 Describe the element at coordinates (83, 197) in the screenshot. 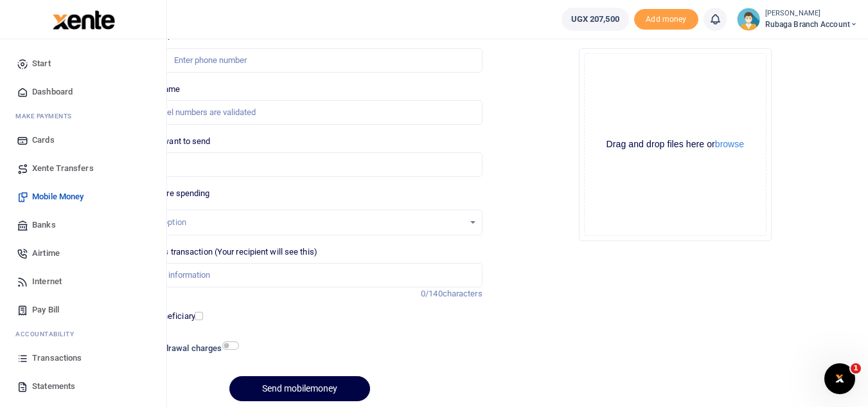

I see `a: Mobile Money` at that location.